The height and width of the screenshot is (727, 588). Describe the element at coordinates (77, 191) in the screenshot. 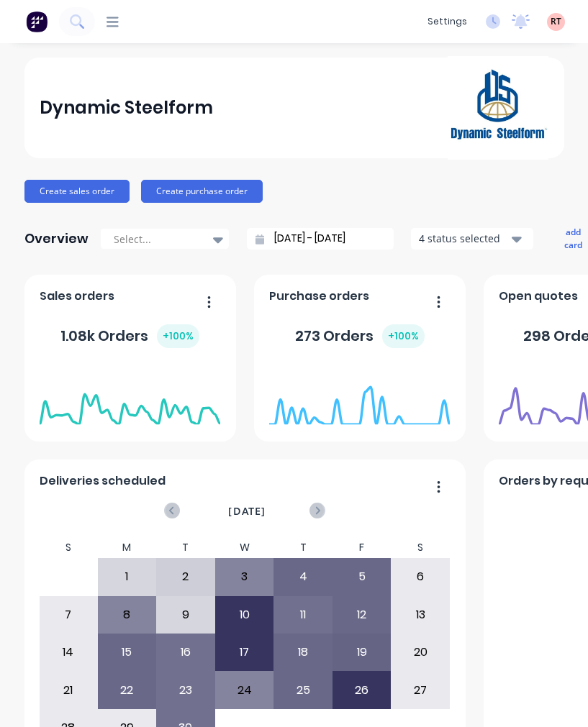

I see `button: Create sales order` at that location.